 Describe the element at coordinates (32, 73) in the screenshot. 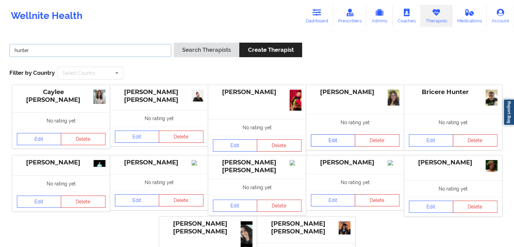

I see `span: Filter by Country` at that location.